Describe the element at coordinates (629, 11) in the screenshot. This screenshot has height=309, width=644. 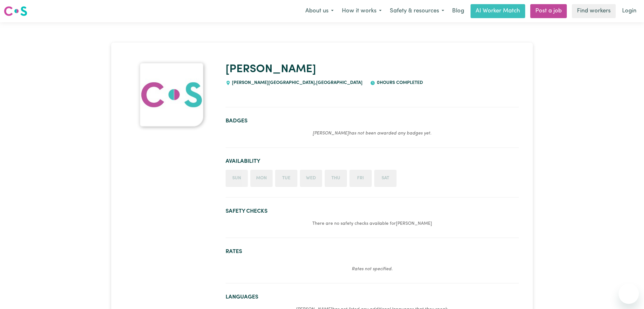
I see `a: Login` at that location.